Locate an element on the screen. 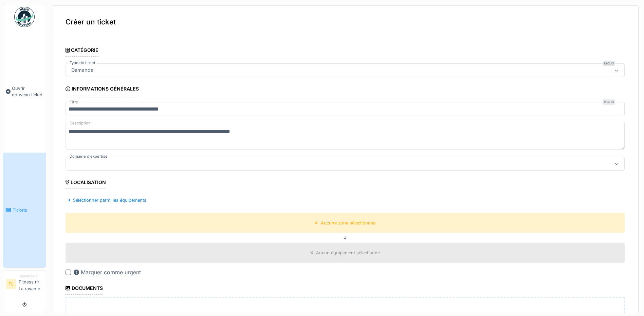 Image resolution: width=644 pixels, height=316 pixels. div: Aucune zone sélectionnée is located at coordinates (348, 223).